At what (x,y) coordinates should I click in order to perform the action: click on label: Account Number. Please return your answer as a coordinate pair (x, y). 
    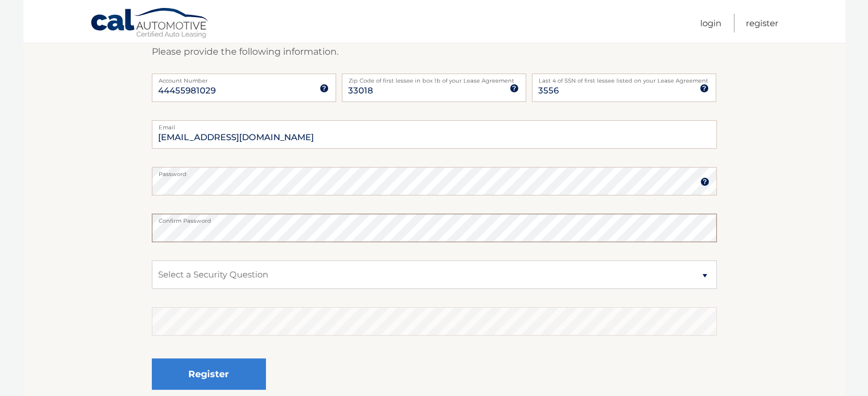
    Looking at the image, I should click on (243, 78).